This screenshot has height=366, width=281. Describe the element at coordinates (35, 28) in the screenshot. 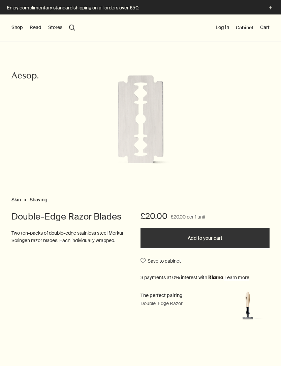

I see `button: Read` at that location.